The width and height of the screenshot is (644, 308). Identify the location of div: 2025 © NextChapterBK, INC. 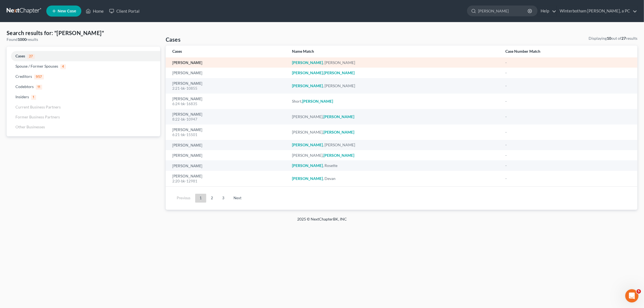
(322, 222).